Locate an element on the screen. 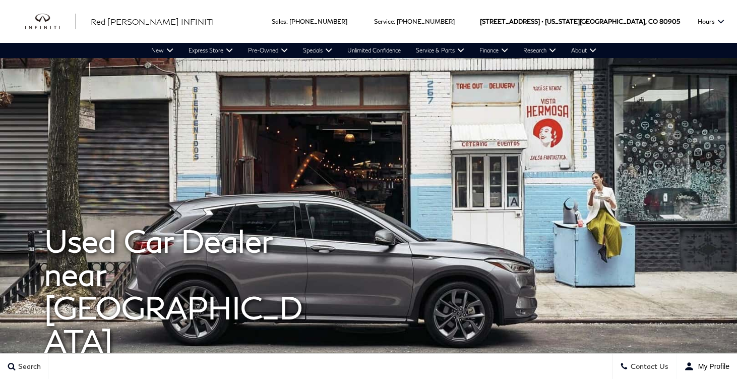 This screenshot has width=737, height=379. a: Unlimited Confidence is located at coordinates (374, 50).